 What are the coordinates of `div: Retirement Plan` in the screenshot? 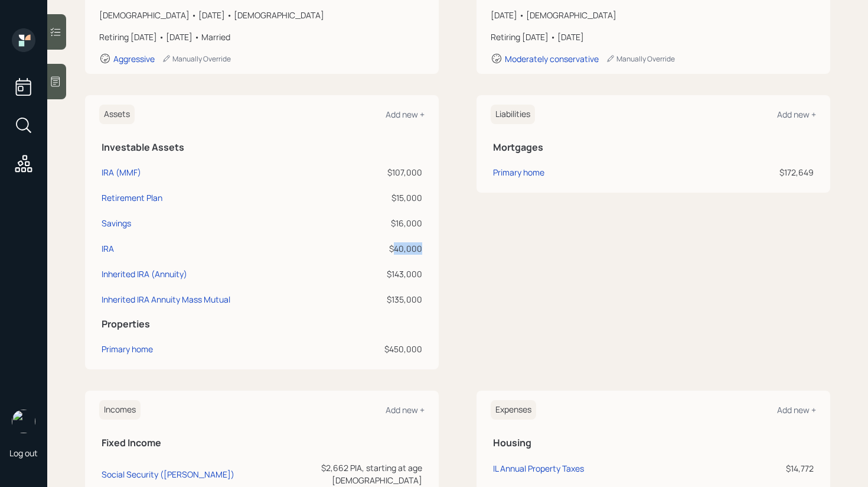 It's located at (132, 197).